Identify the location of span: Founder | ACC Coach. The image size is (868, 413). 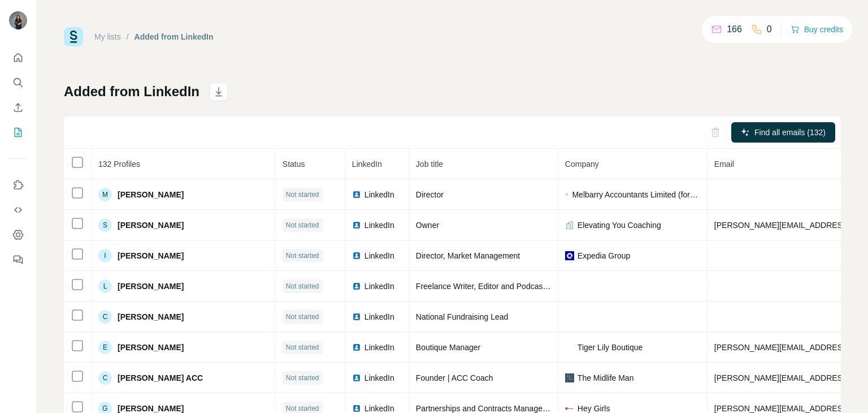
(455, 378).